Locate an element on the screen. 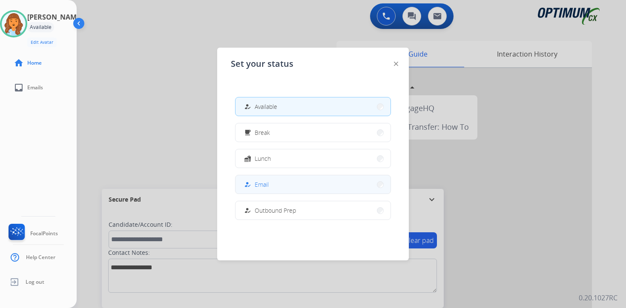  button: Email is located at coordinates (313, 184).